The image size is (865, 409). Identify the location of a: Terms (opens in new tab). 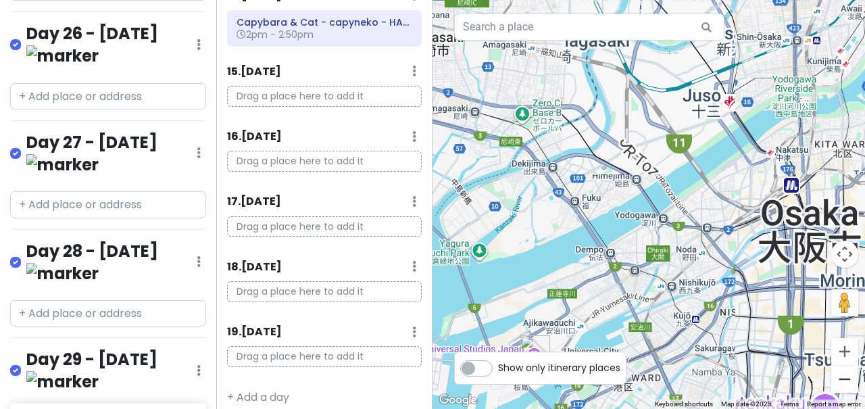
(790, 404).